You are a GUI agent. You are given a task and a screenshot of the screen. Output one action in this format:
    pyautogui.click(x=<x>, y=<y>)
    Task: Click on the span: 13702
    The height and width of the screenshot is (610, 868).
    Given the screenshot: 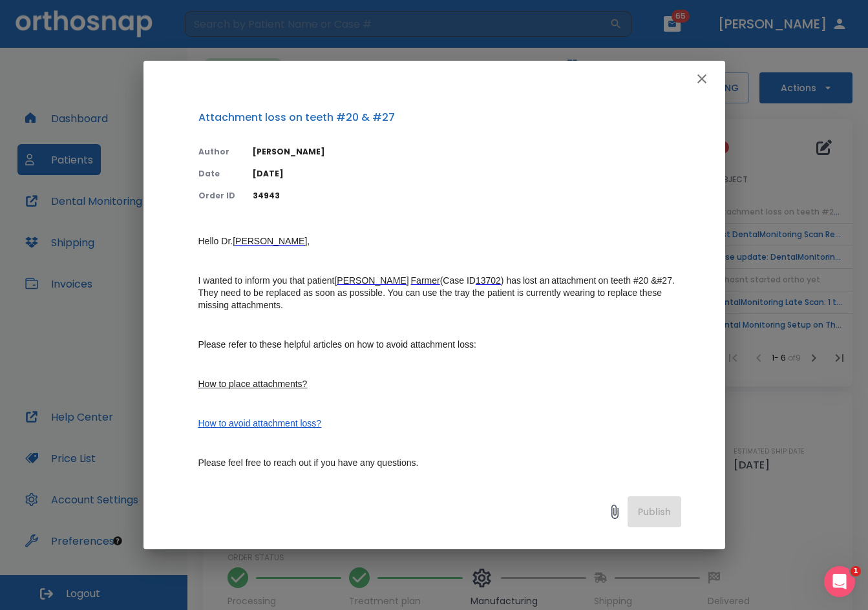 What is the action you would take?
    pyautogui.click(x=488, y=281)
    